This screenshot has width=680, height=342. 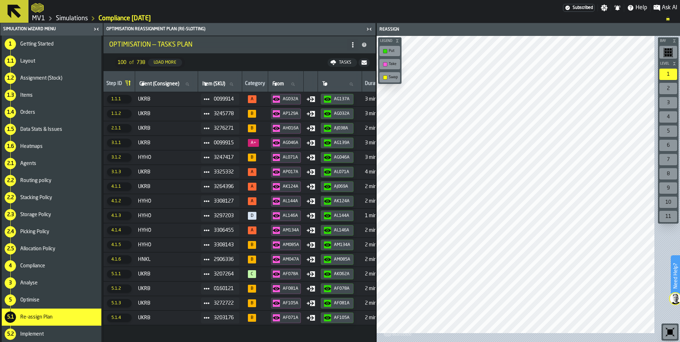 I want to click on div: AG046A, so click(x=291, y=143).